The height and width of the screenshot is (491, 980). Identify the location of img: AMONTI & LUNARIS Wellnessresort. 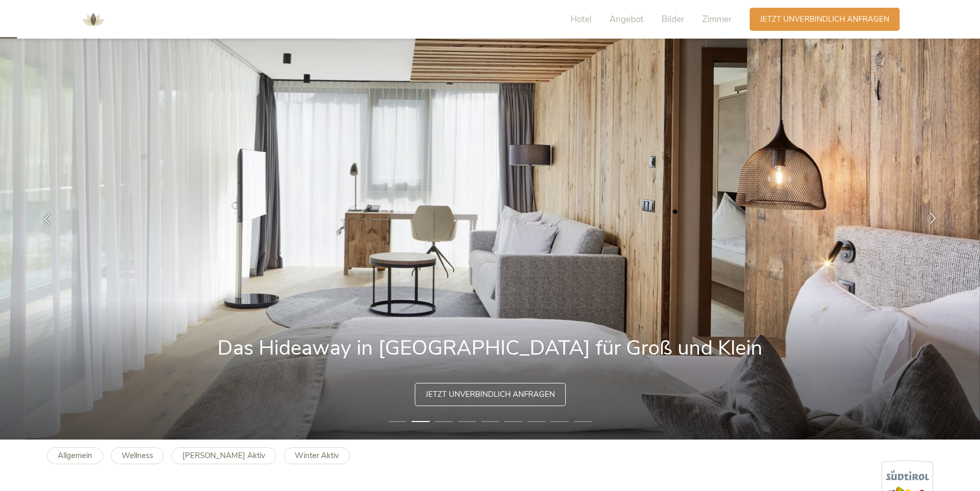
(94, 20).